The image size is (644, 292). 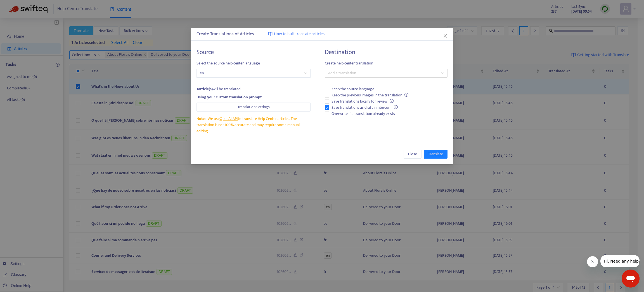 What do you see at coordinates (229, 119) in the screenshot?
I see `a: OpenAI API` at bounding box center [229, 119].